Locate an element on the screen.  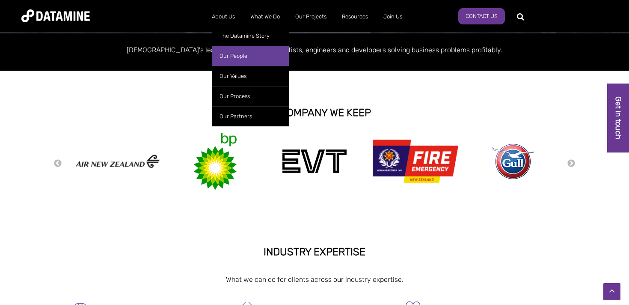
button: Previous is located at coordinates (58, 163).